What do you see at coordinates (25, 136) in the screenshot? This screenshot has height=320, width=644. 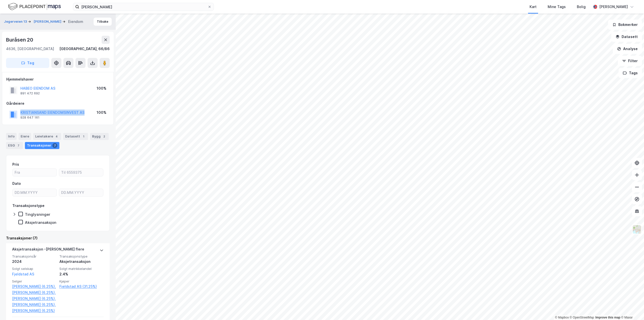 I see `div: Eiere` at bounding box center [25, 136].